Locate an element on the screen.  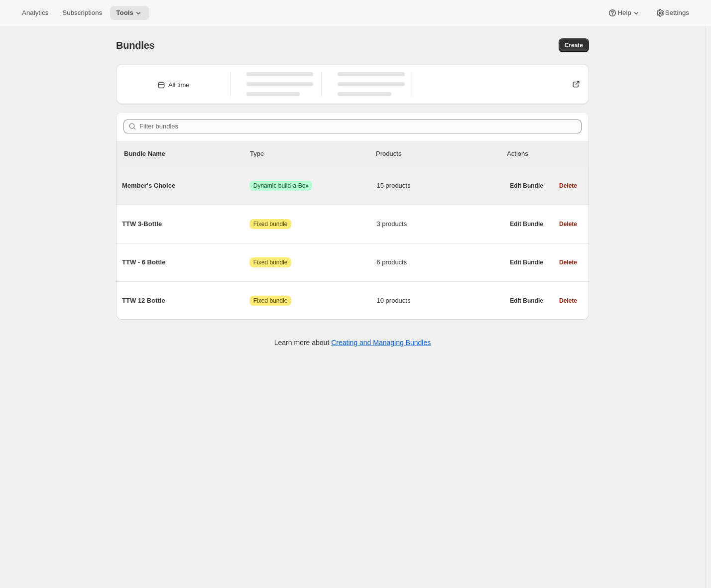
button: Help is located at coordinates (624, 13).